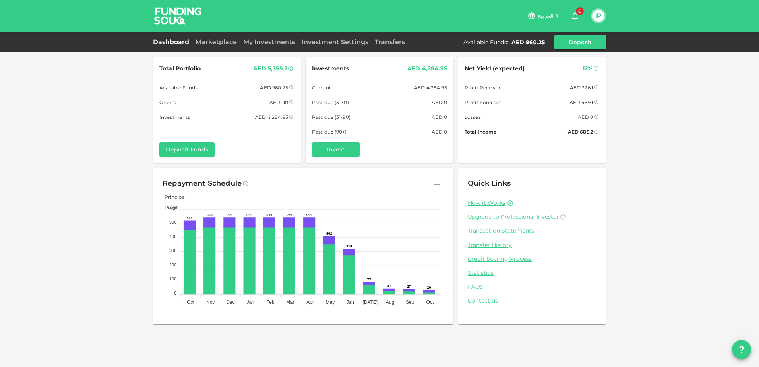 The image size is (759, 367). What do you see at coordinates (168, 102) in the screenshot?
I see `span: Orders` at bounding box center [168, 102].